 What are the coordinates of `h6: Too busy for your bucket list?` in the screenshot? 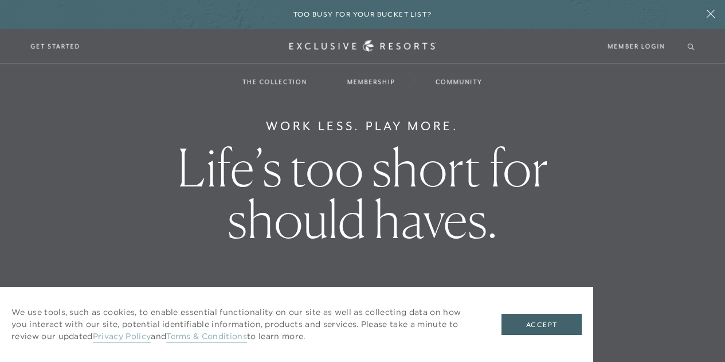 It's located at (363, 14).